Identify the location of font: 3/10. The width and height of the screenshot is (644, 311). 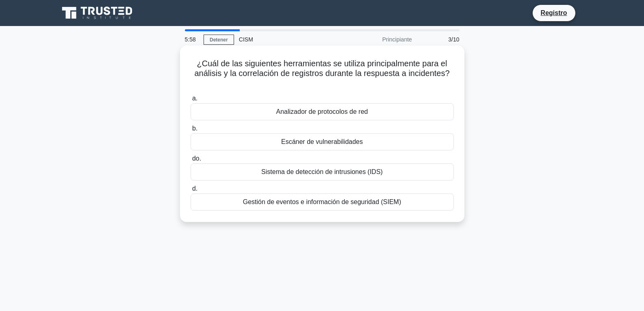
(453, 39).